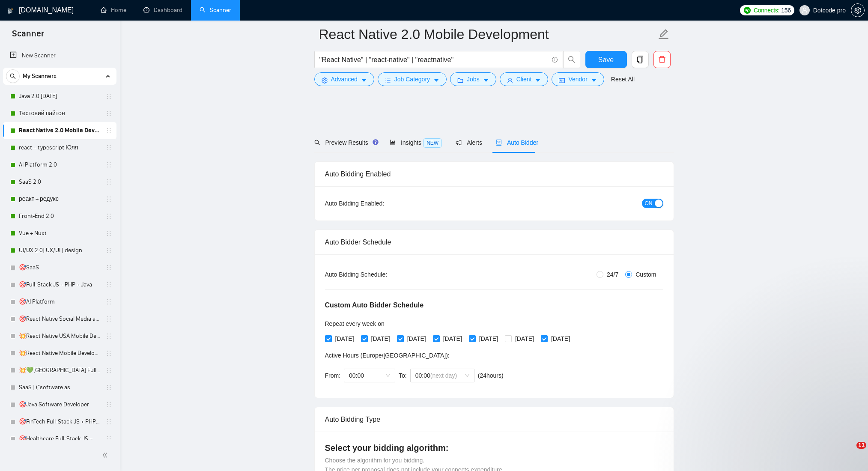 The image size is (868, 471). I want to click on span: 11, so click(861, 445).